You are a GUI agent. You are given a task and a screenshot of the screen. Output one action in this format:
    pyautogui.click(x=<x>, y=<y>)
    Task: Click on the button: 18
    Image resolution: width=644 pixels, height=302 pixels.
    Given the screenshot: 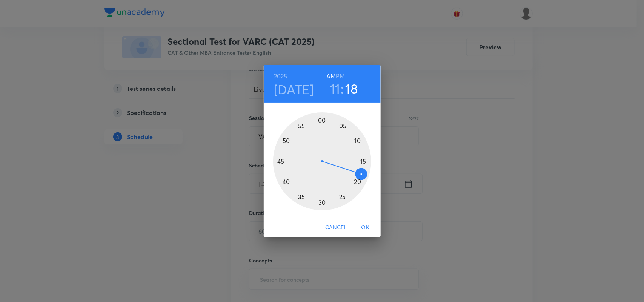 What is the action you would take?
    pyautogui.click(x=352, y=88)
    